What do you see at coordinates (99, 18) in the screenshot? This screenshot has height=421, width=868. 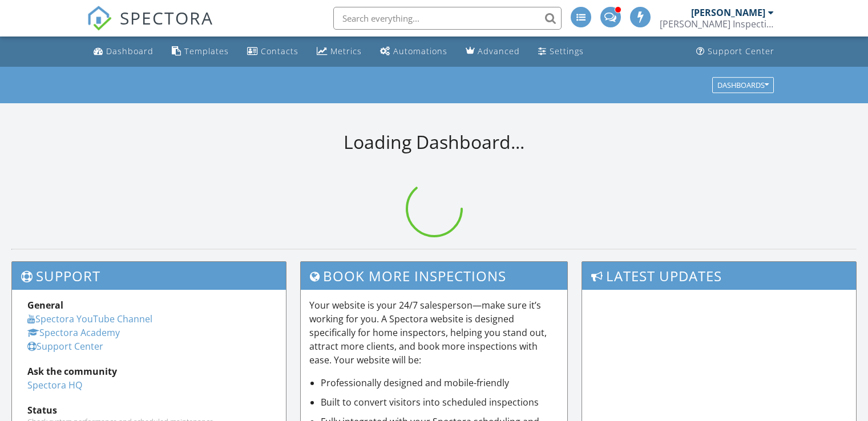 I see `img: The Best Home Inspection Software - Spectora` at bounding box center [99, 18].